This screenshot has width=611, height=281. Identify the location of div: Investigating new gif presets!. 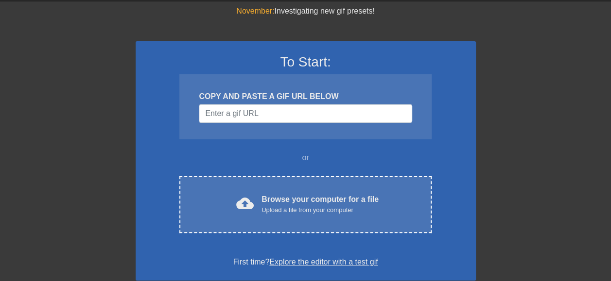
(306, 11).